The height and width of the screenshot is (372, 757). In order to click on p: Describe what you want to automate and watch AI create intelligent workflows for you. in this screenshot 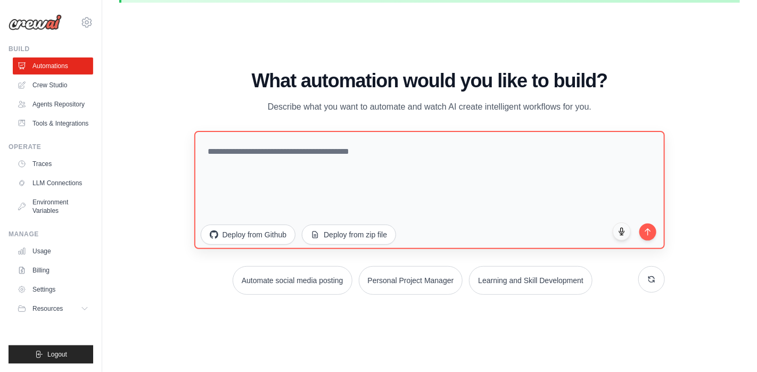, I will do `click(429, 107)`.